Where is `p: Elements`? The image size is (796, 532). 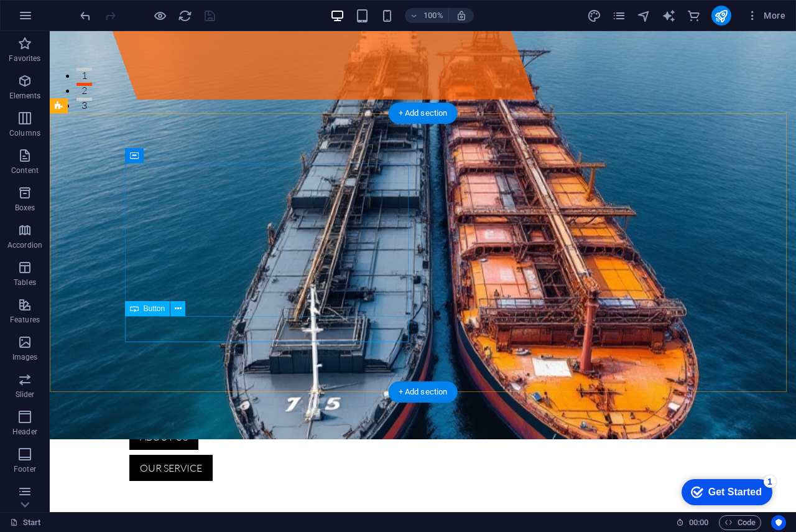 p: Elements is located at coordinates (25, 96).